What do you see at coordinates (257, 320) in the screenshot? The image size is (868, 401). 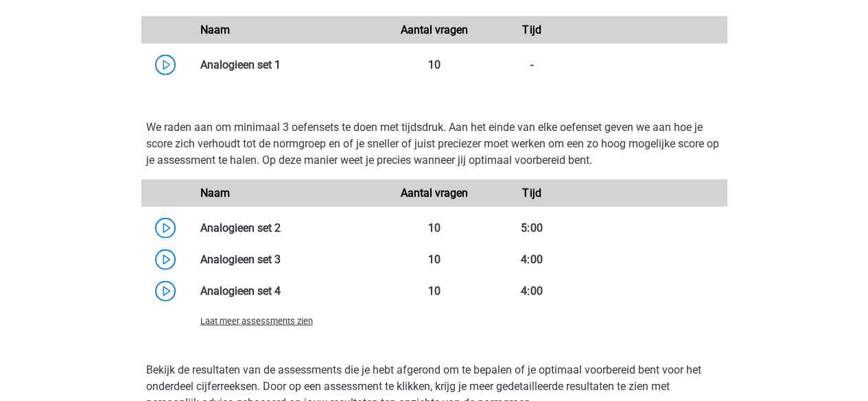 I see `span: Laat meer assessments zien` at bounding box center [257, 320].